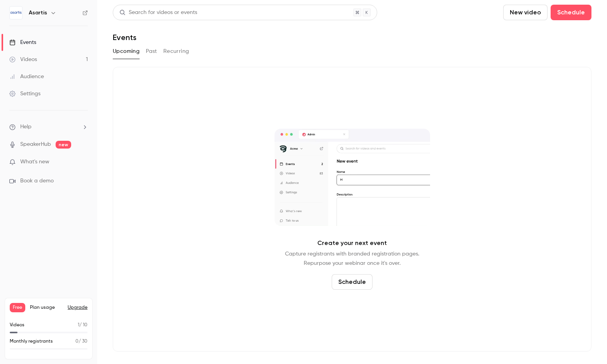 The height and width of the screenshot is (364, 607). I want to click on span: 0, so click(77, 341).